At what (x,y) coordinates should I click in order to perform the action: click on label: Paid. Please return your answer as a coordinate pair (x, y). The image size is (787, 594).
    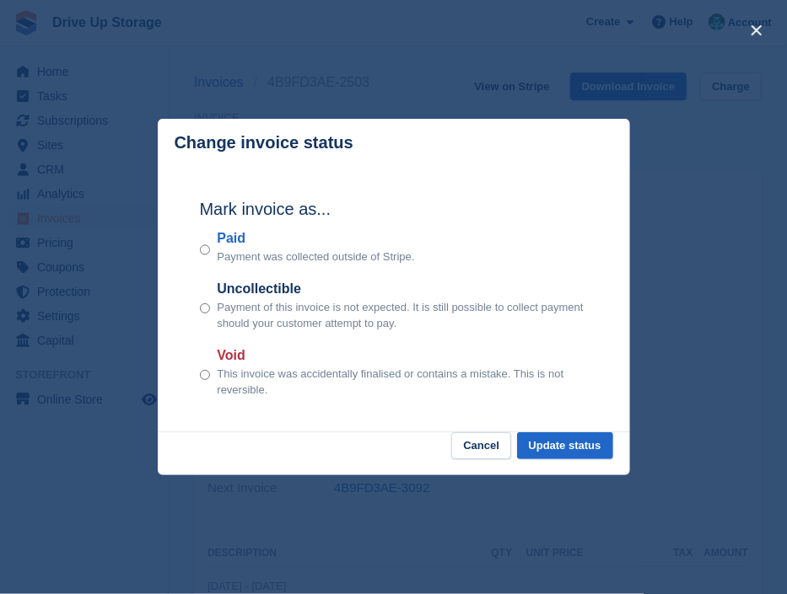
    Looking at the image, I should click on (315, 239).